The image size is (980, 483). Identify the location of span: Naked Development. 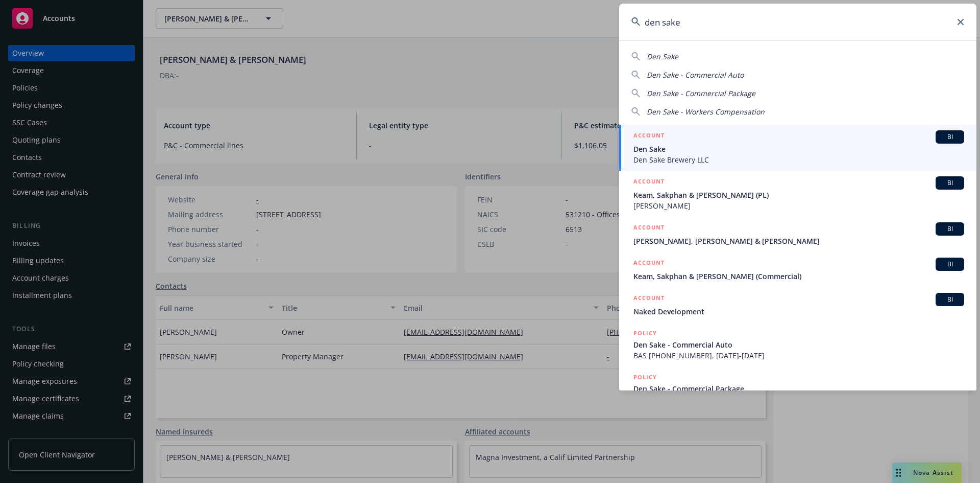
(799, 311).